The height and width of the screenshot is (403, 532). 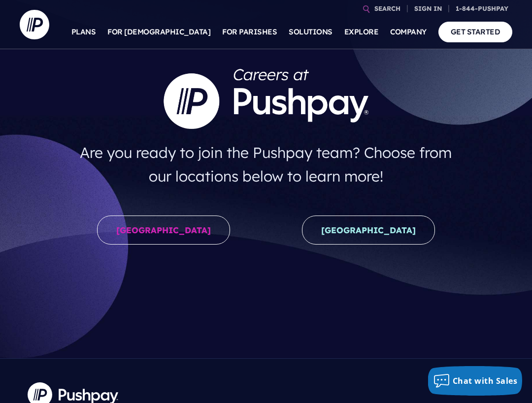 I want to click on a: PLANS, so click(x=84, y=32).